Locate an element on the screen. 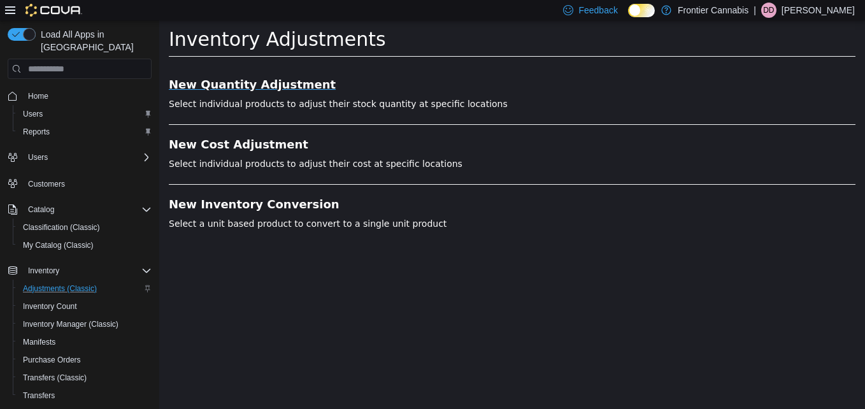 Image resolution: width=865 pixels, height=409 pixels. a: Classification (Classic) is located at coordinates (61, 227).